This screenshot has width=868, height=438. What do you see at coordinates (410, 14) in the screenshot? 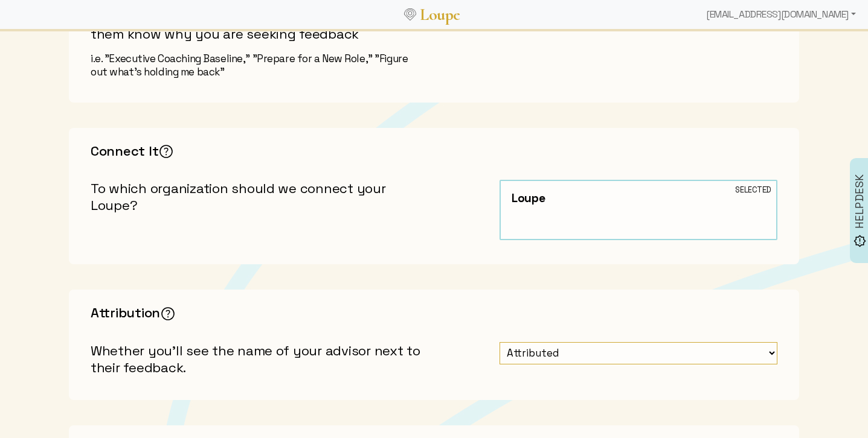
I see `img: Loupe Logo` at bounding box center [410, 14].